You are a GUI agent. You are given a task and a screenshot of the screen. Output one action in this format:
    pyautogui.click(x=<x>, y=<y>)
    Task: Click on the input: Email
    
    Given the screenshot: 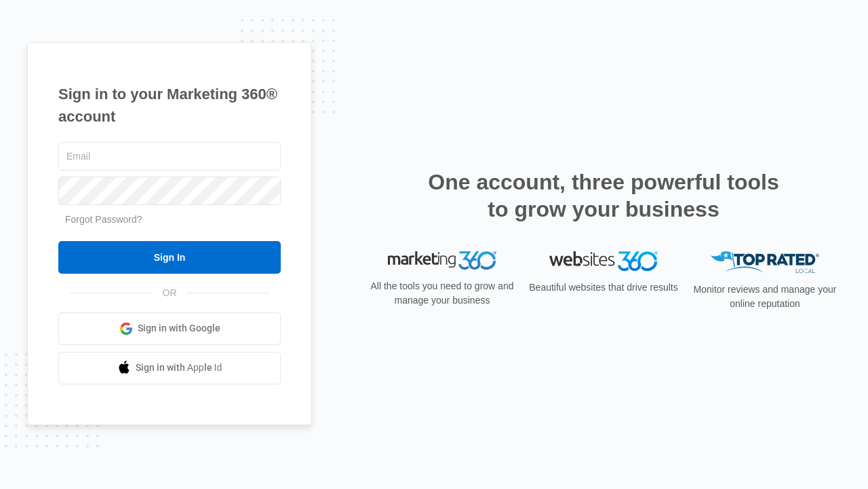 What is the action you would take?
    pyautogui.click(x=170, y=156)
    